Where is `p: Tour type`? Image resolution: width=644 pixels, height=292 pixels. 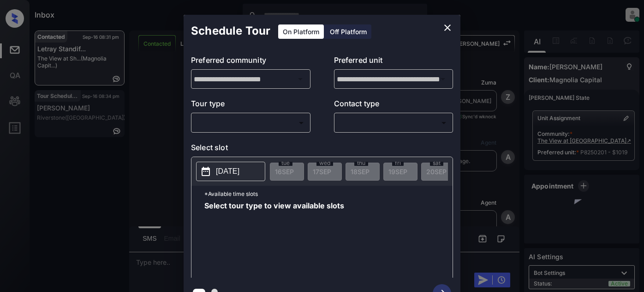 p: Tour type is located at coordinates (251, 105).